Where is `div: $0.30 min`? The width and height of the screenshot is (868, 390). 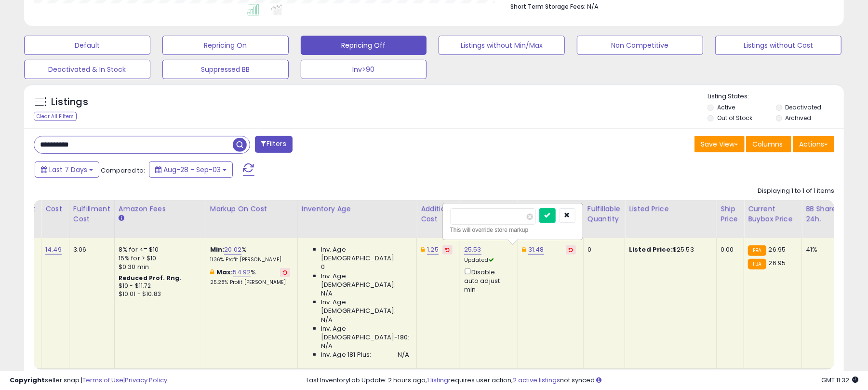
div: $0.30 min is located at coordinates (158, 267).